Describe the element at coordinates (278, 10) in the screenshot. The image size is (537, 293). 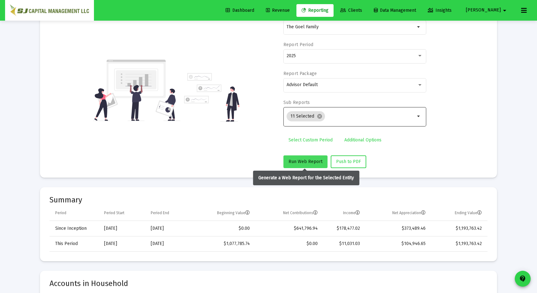
I see `a: Revenue` at that location.